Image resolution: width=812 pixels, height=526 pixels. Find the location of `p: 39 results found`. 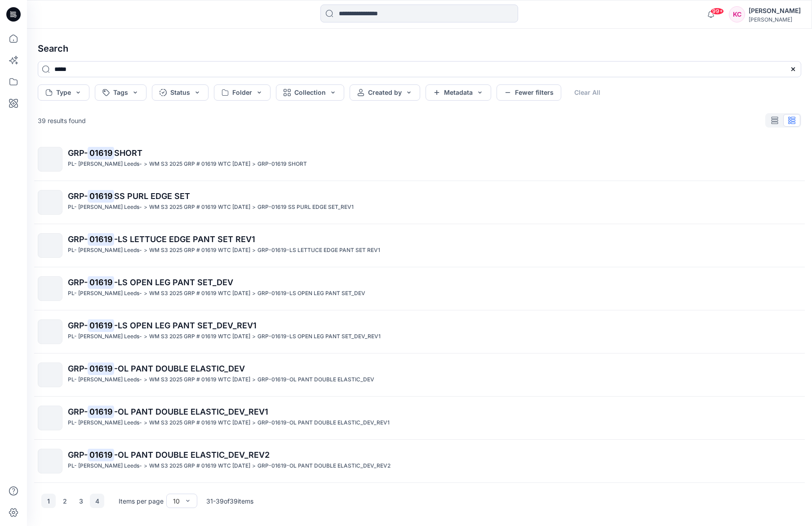

p: 39 results found is located at coordinates (62, 121).